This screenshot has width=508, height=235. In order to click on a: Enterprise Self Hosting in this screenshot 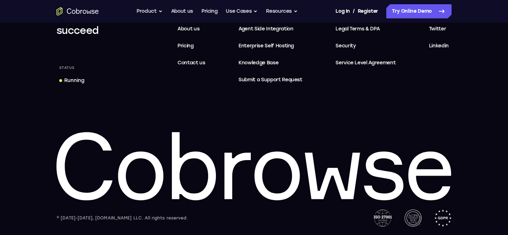, I will do `click(270, 46)`.